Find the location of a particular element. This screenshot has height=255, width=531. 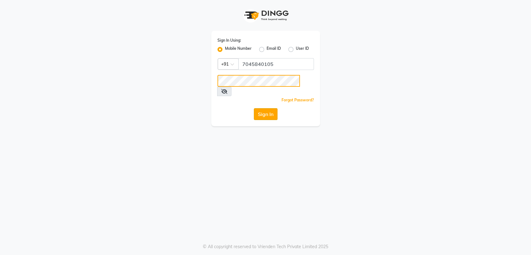

button: Sign In is located at coordinates (266, 114).